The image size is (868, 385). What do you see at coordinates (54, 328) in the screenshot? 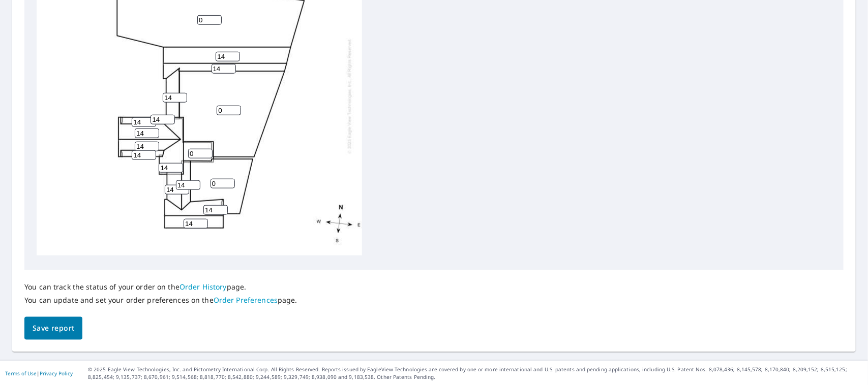
I see `button: Save report` at bounding box center [54, 328].